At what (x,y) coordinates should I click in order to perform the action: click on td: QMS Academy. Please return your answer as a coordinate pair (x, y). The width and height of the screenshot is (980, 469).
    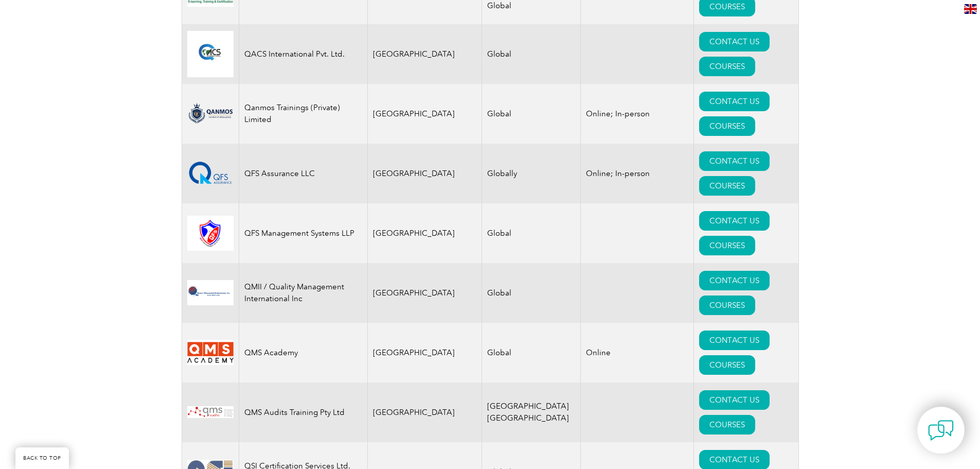
    Looking at the image, I should click on (303, 352).